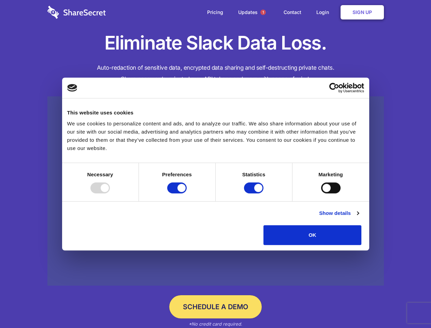 This screenshot has height=328, width=431. What do you see at coordinates (339, 213) in the screenshot?
I see `a: Show details` at bounding box center [339, 213].